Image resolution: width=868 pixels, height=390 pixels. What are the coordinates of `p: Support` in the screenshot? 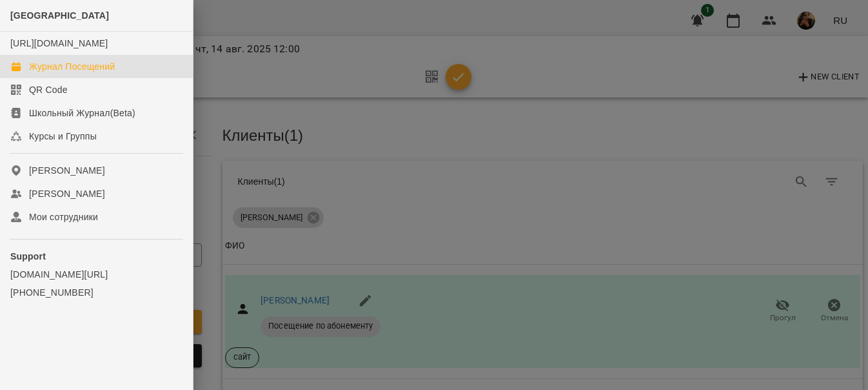 It's located at (96, 256).